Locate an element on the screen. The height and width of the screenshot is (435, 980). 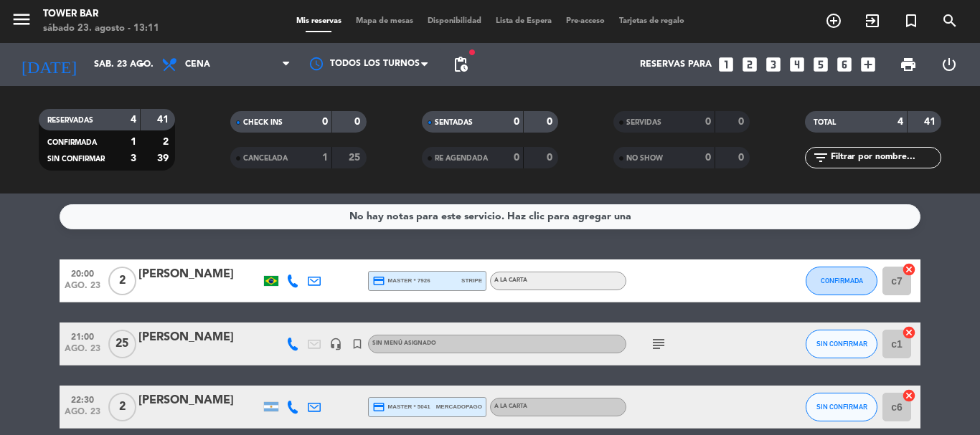
span: CHECK INS is located at coordinates (263, 123).